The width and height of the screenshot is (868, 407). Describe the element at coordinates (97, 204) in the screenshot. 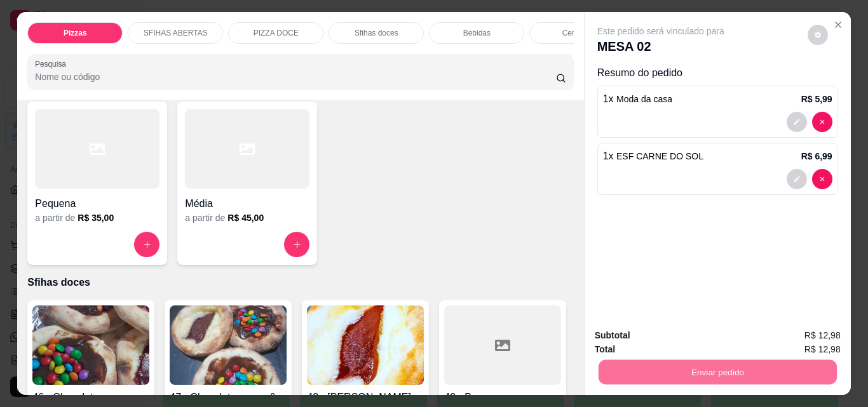

I see `h4: Pequena` at that location.